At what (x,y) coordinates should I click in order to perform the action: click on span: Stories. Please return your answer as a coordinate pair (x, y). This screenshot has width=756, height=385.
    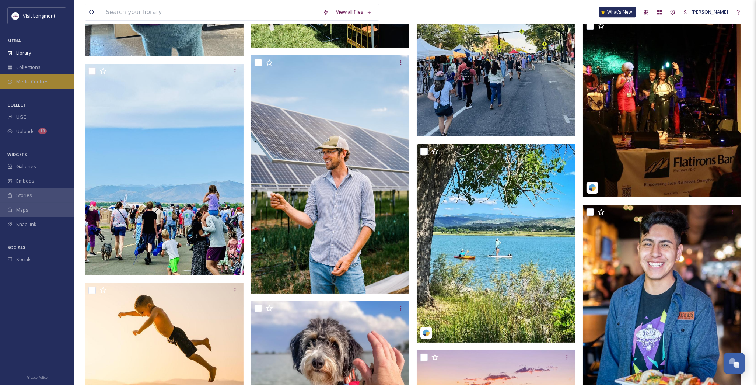
    Looking at the image, I should click on (24, 195).